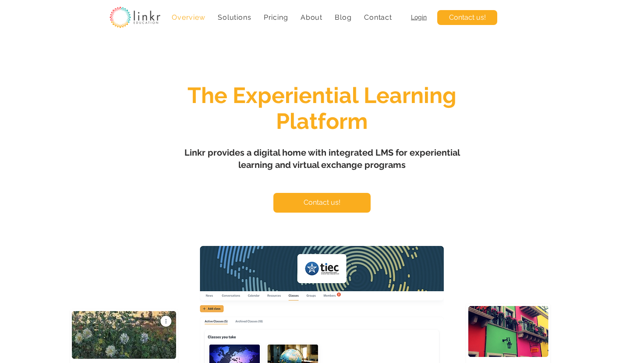 This screenshot has width=644, height=363. I want to click on span: Login, so click(419, 17).